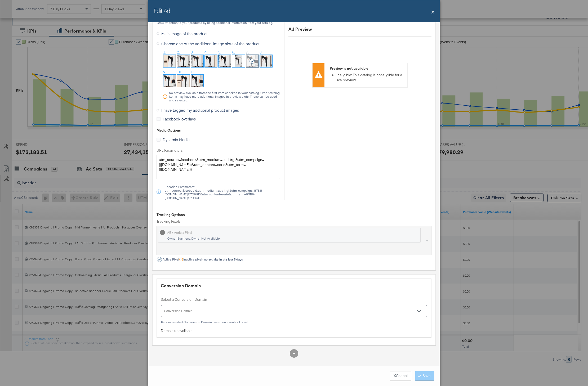  Describe the element at coordinates (433, 12) in the screenshot. I see `button: X` at that location.